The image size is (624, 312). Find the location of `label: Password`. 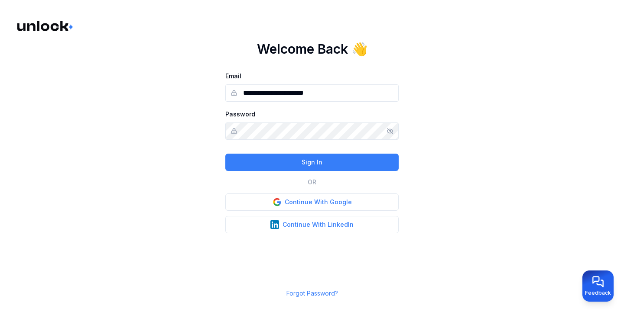

label: Password is located at coordinates (240, 114).